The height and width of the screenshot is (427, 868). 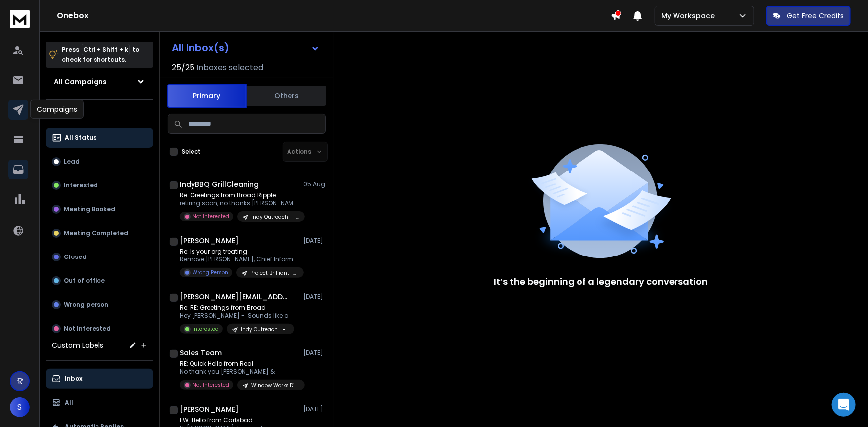 I want to click on p: Meeting Booked, so click(x=89, y=210).